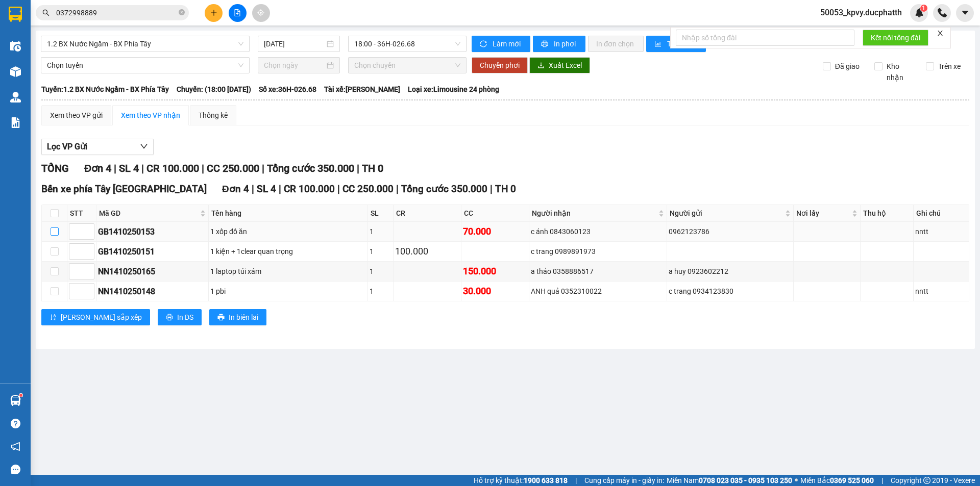 The width and height of the screenshot is (980, 486). What do you see at coordinates (730, 232) in the screenshot?
I see `div: 0962123786` at bounding box center [730, 232].